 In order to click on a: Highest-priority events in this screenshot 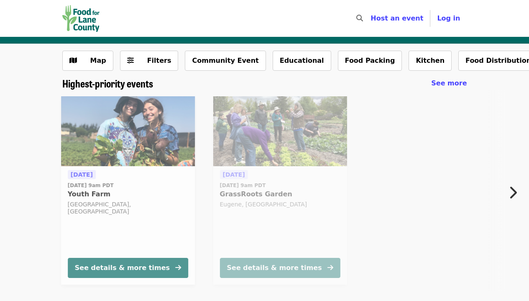, I will do `click(108, 83)`.